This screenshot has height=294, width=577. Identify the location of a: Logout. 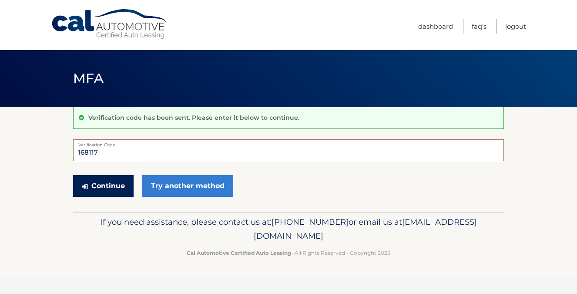
(516, 26).